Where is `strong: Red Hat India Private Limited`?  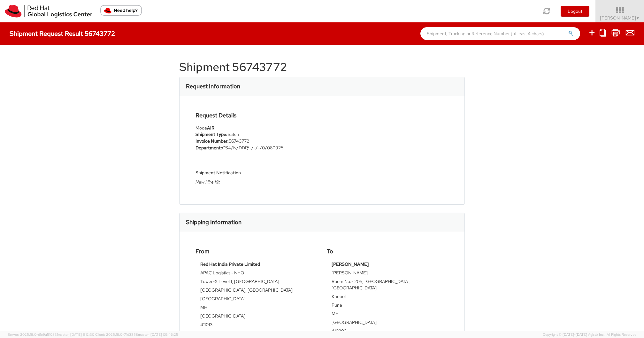
strong: Red Hat India Private Limited is located at coordinates (230, 264).